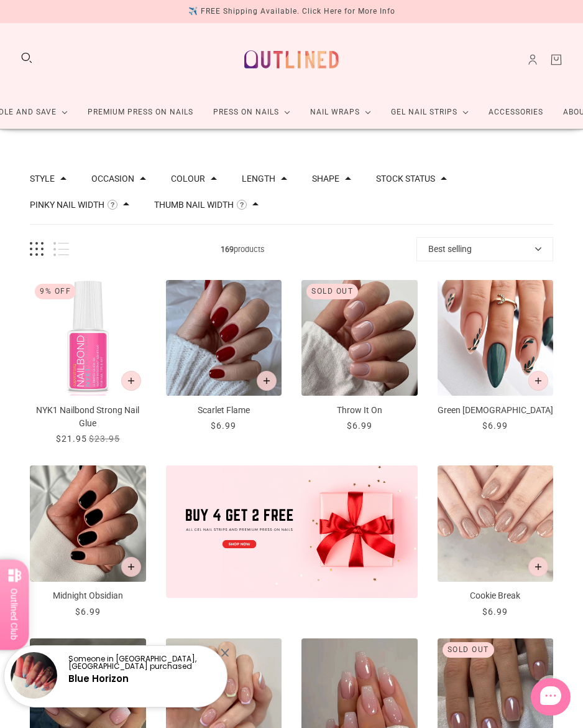 The width and height of the screenshot is (583, 728). What do you see at coordinates (72, 439) in the screenshot?
I see `span: $21.95` at bounding box center [72, 439].